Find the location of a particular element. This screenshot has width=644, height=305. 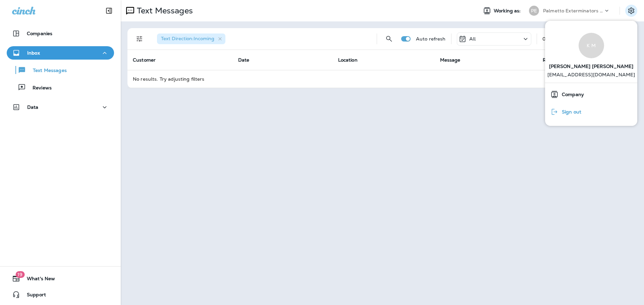

span: Sign out is located at coordinates (570, 112).